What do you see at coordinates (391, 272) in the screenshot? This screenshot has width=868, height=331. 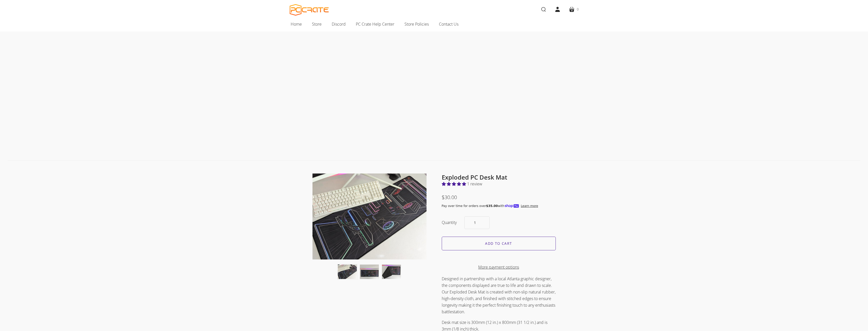 I see `button: Image of folded desk mat thumbnail` at bounding box center [391, 272].